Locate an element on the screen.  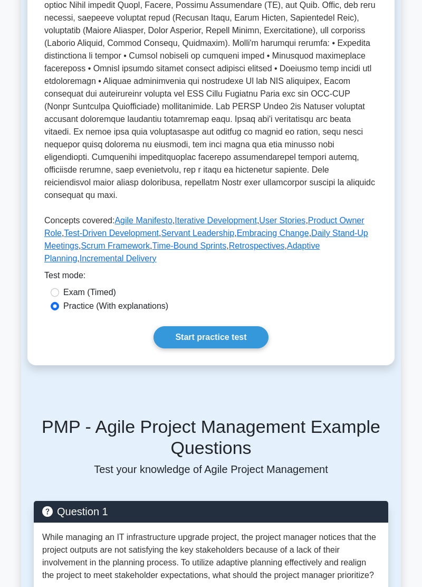
a: Servant Leadership is located at coordinates (197, 233).